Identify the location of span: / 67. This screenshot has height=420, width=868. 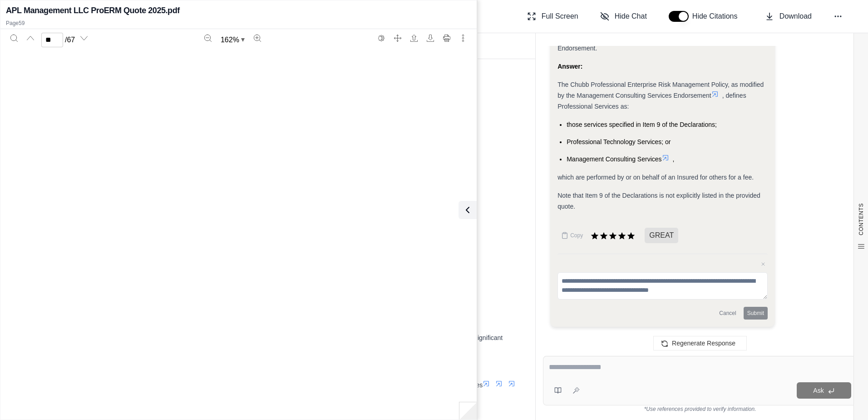
(70, 40).